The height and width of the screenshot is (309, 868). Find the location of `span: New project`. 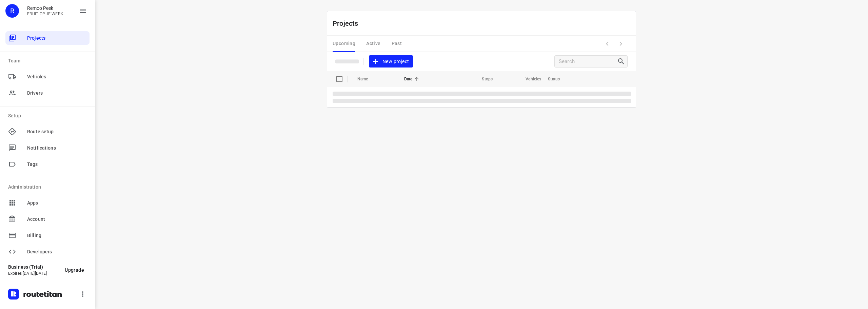

span: New project is located at coordinates (391, 61).